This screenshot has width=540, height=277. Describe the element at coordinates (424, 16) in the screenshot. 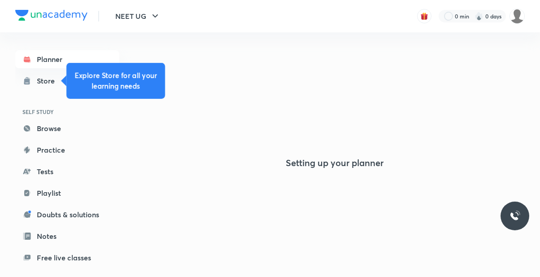

I see `button: avatar` at that location.